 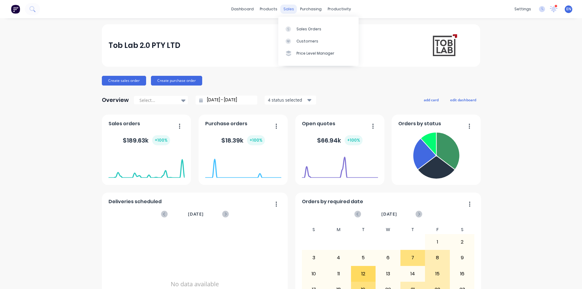 What do you see at coordinates (569, 9) in the screenshot?
I see `span: EN` at bounding box center [569, 9].